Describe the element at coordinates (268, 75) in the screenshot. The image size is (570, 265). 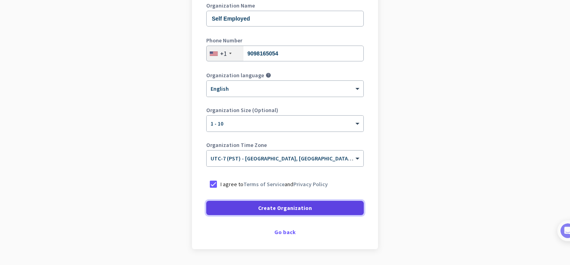
I see `i: help` at that location.